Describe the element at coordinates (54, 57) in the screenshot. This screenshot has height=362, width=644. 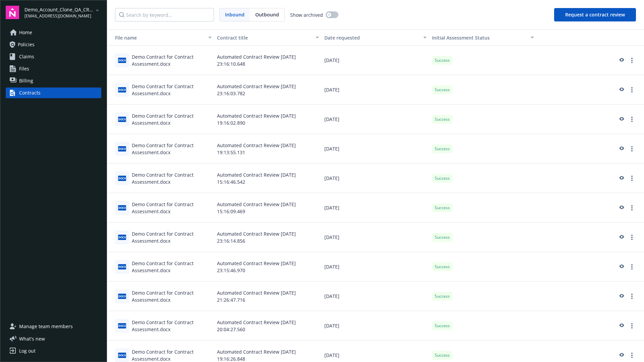
I see `a: Claims` at that location.